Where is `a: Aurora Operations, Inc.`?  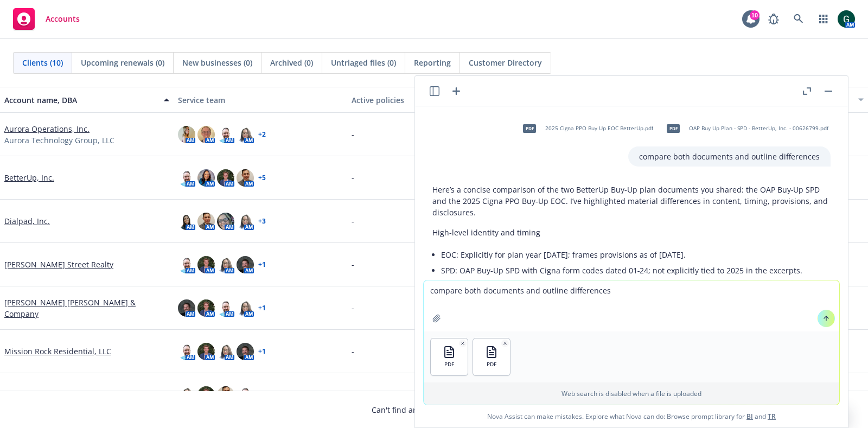 a: Aurora Operations, Inc. is located at coordinates (47, 129).